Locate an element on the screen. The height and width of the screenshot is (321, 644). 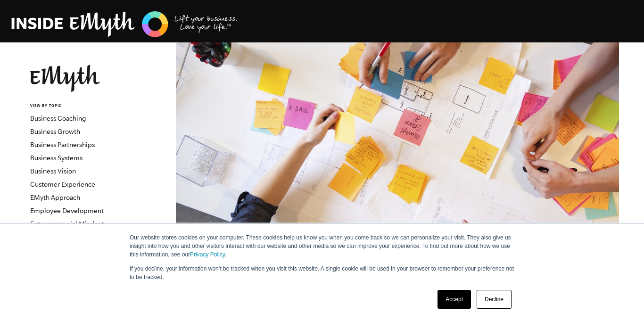
p: Our website stores cookies on your computer. These cookies help us know you when you come back so... is located at coordinates (322, 246).